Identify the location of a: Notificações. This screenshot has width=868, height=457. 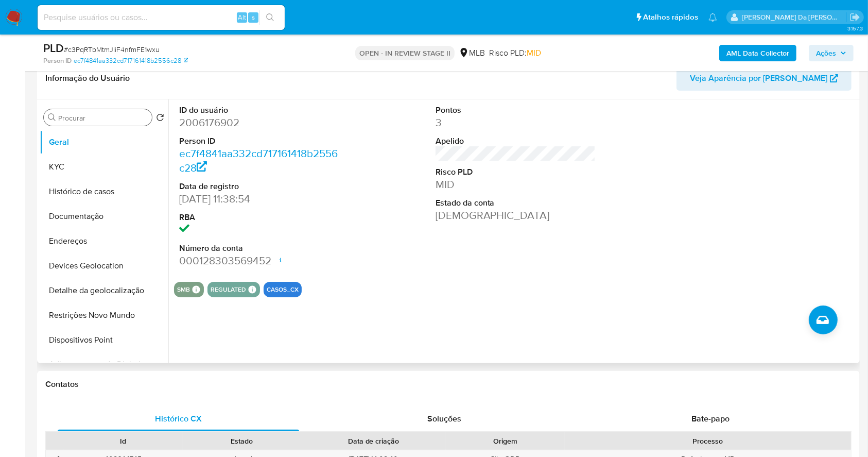
(713, 17).